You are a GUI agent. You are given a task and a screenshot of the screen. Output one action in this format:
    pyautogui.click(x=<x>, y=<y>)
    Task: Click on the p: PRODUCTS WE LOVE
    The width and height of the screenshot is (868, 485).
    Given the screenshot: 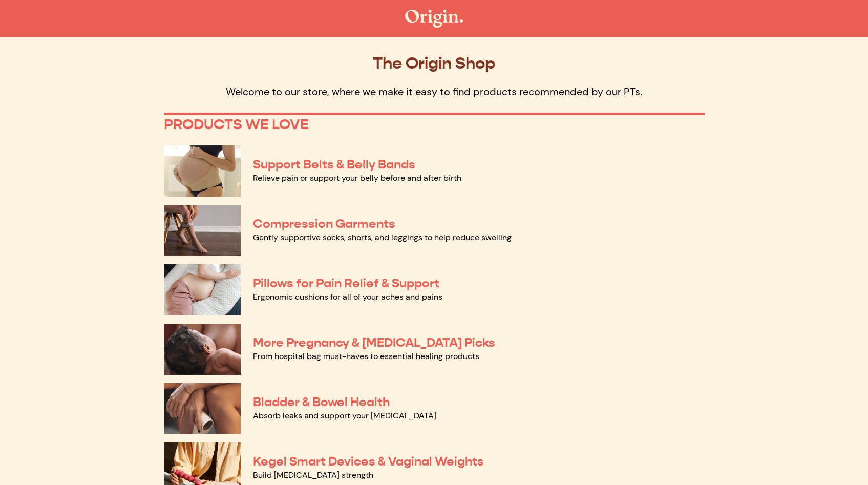 What is the action you would take?
    pyautogui.click(x=434, y=124)
    